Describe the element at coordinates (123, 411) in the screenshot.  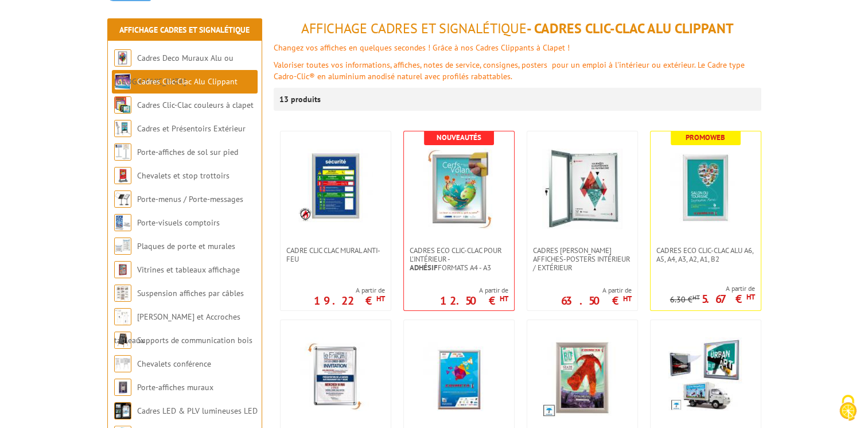
I see `img: Cadres LED & PLV lumineuses LED` at that location.